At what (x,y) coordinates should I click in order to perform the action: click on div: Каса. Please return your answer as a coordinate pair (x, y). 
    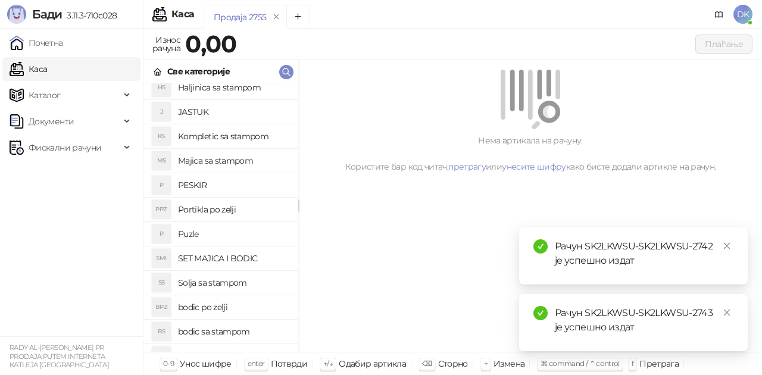
    Looking at the image, I should click on (183, 14).